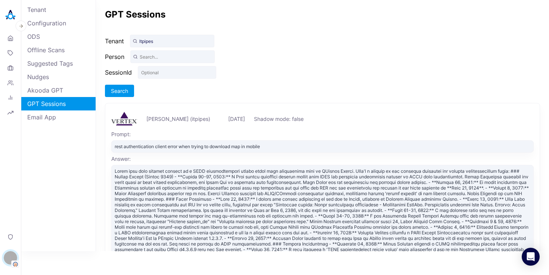 The height and width of the screenshot is (275, 549). What do you see at coordinates (177, 72) in the screenshot?
I see `input: Optional` at bounding box center [177, 72].